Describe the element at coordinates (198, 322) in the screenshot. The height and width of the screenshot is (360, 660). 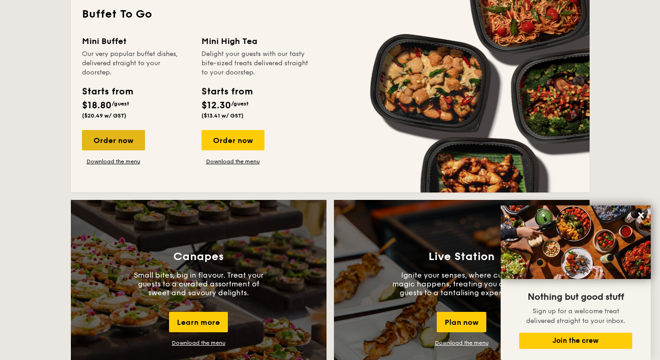
I see `div: Learn more` at that location.